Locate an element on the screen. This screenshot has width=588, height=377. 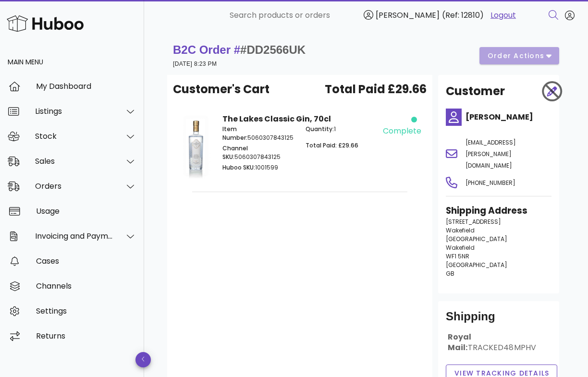
p: 1 is located at coordinates (341, 129).